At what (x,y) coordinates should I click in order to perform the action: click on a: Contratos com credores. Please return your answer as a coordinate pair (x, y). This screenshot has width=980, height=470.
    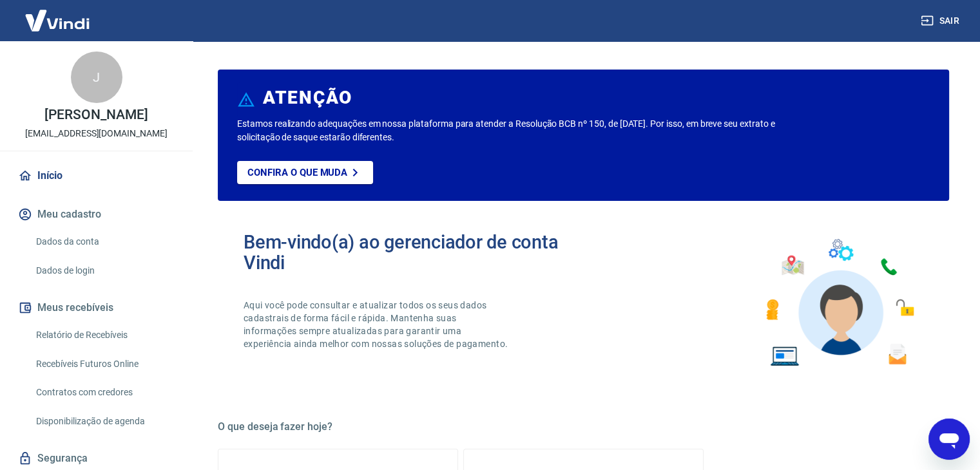
    Looking at the image, I should click on (104, 393).